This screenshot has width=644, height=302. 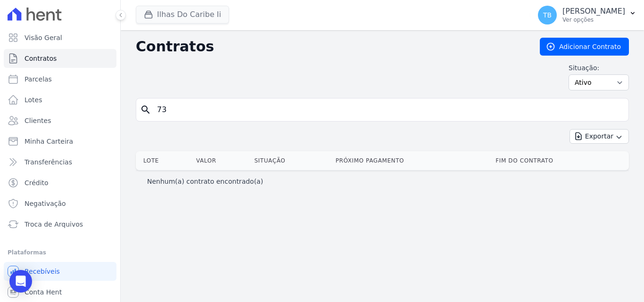 What do you see at coordinates (145, 110) in the screenshot?
I see `i: search` at bounding box center [145, 110].